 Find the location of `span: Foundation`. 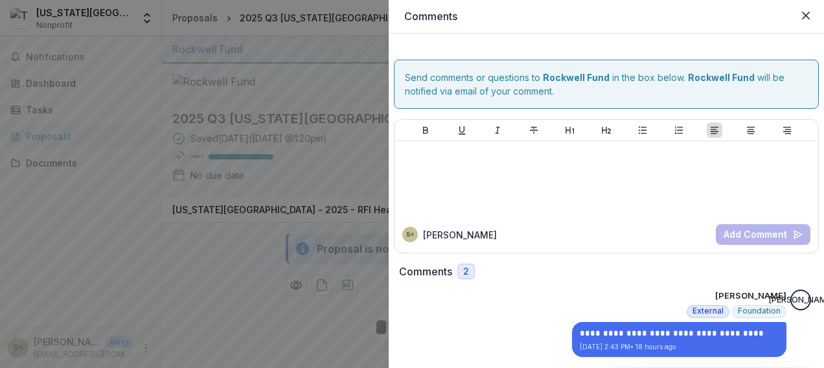

span: Foundation is located at coordinates (760, 311).